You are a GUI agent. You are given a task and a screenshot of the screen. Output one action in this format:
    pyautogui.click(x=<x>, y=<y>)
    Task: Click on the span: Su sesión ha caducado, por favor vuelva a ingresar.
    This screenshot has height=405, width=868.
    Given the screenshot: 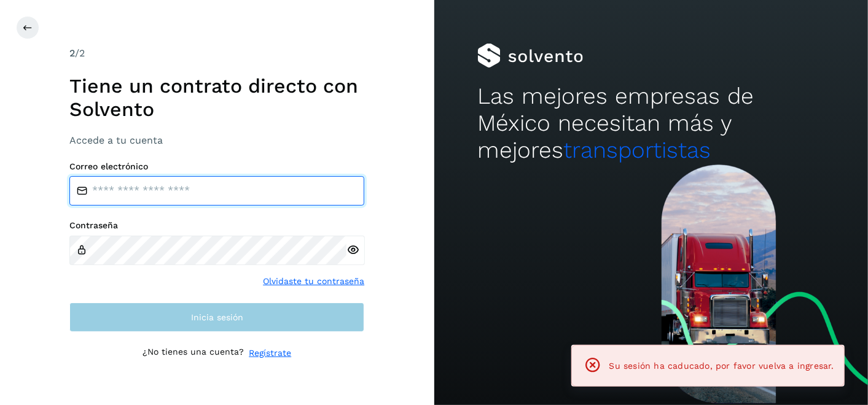 What is the action you would take?
    pyautogui.click(x=722, y=366)
    